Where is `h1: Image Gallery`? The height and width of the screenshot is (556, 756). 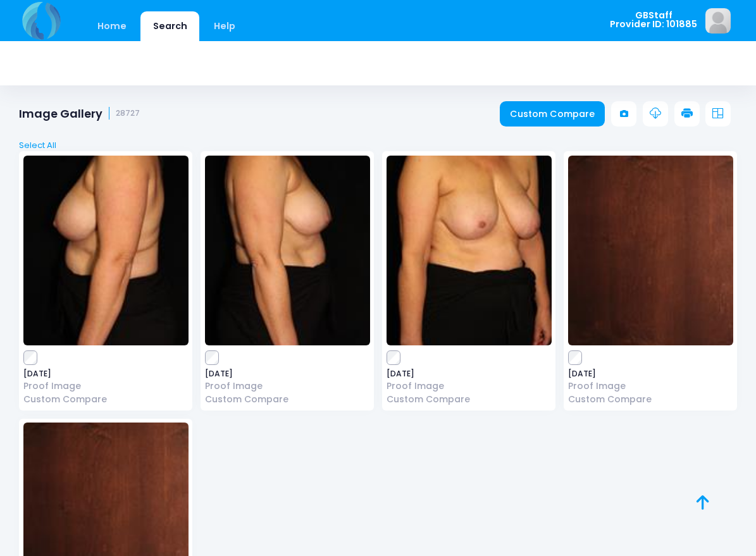
h1: Image Gallery is located at coordinates (79, 113).